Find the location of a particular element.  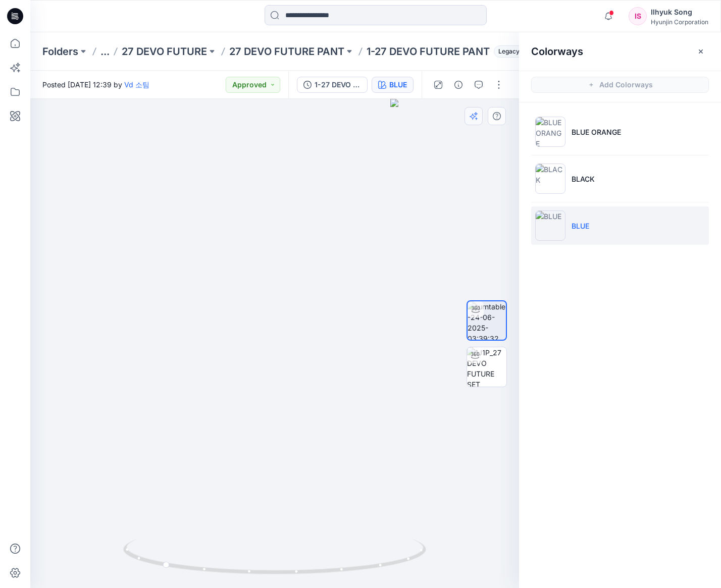

img: BLUE ORANGE is located at coordinates (551, 132).